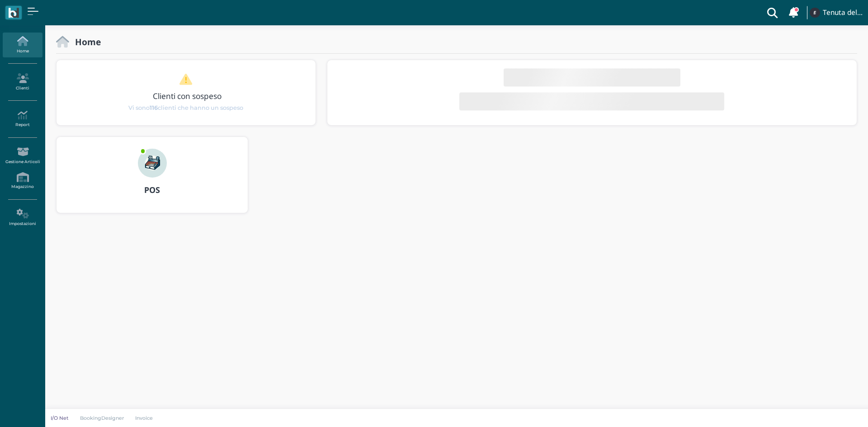 The width and height of the screenshot is (868, 427). What do you see at coordinates (835, 13) in the screenshot?
I see `a: ... Tenuta del Barco` at bounding box center [835, 13].